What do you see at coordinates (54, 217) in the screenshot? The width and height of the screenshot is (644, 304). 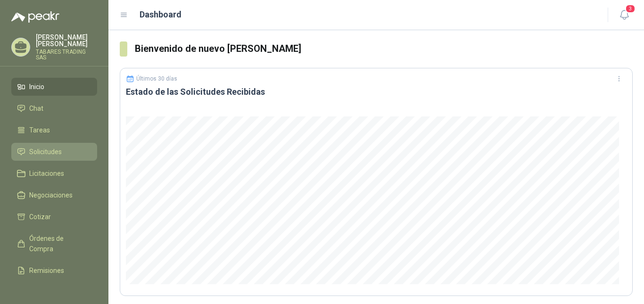 I see `a: Cotizar` at bounding box center [54, 217].